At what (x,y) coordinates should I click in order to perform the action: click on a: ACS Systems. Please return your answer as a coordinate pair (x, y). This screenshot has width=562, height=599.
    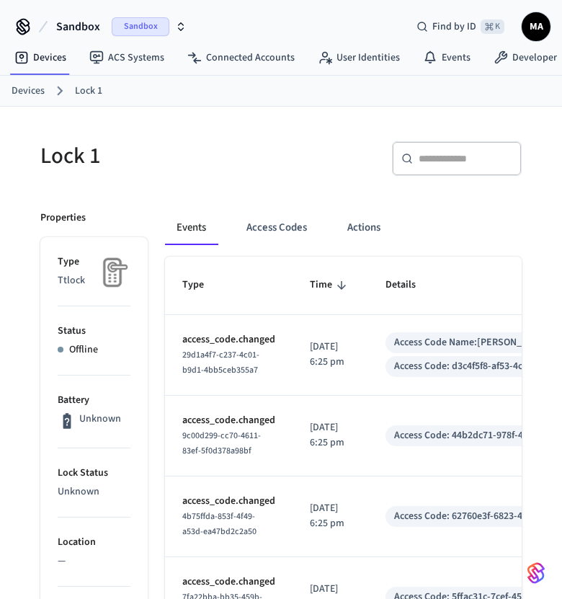
    Looking at the image, I should click on (127, 58).